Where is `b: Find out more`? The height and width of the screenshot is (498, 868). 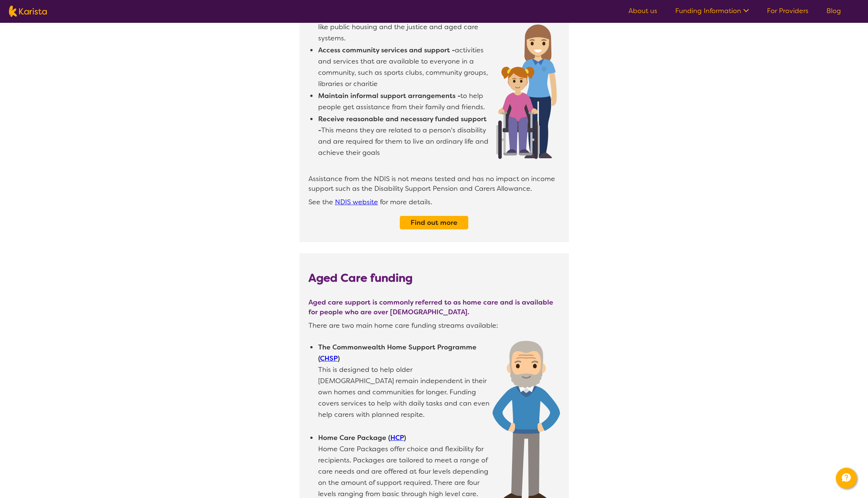
b: Find out more is located at coordinates (434, 223).